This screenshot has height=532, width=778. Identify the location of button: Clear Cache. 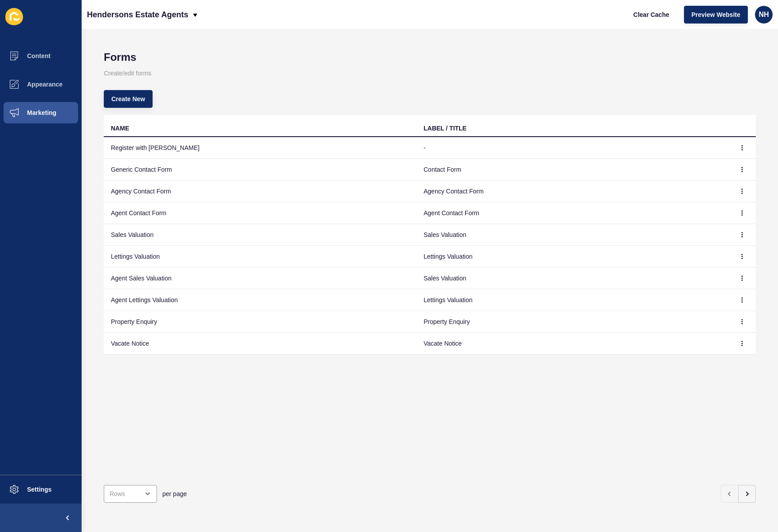
(651, 15).